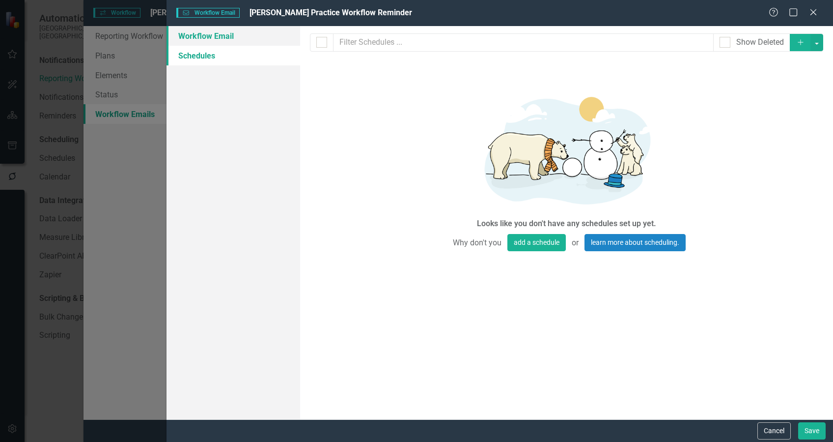 Image resolution: width=833 pixels, height=442 pixels. What do you see at coordinates (774, 430) in the screenshot?
I see `button: Cancel` at bounding box center [774, 430].